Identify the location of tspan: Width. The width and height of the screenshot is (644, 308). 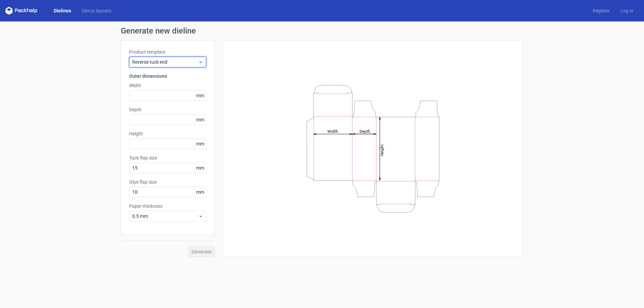
(333, 131).